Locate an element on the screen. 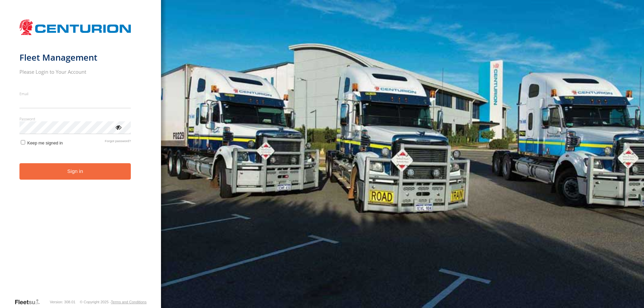  a: Terms and Conditions is located at coordinates (129, 302).